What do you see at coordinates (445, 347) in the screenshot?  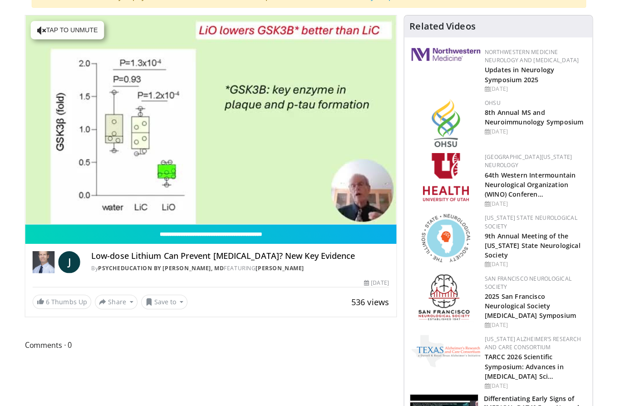 I see `img: c78a2266-bcdd-4805-b1c2-ade407285ecb.png.150x105_q85_autocrop_double_scale_upscale_version-0.2.png` at bounding box center [445, 347].